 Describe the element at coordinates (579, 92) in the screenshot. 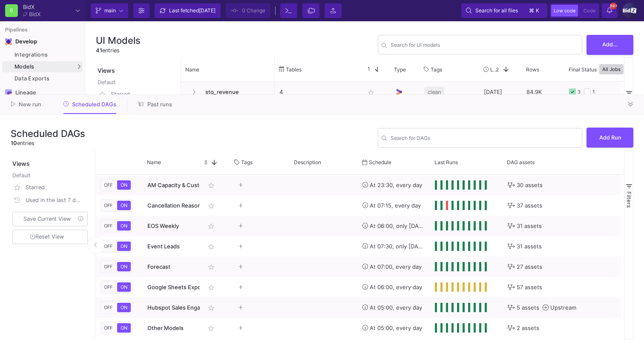

I see `div: 3` at that location.